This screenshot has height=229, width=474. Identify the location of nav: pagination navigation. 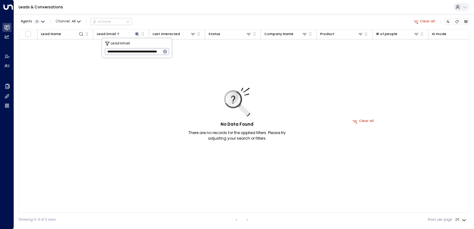
(242, 220).